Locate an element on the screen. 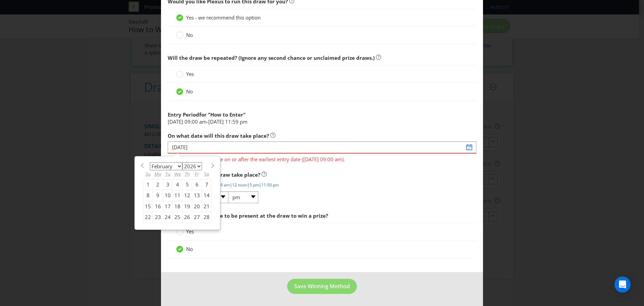 Image resolution: width=644 pixels, height=306 pixels. abbr: Thursday is located at coordinates (187, 174).